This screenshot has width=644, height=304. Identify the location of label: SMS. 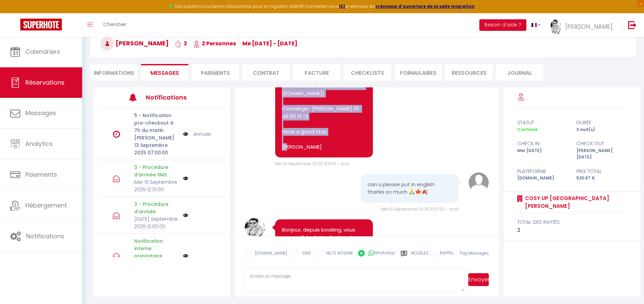
(305, 254).